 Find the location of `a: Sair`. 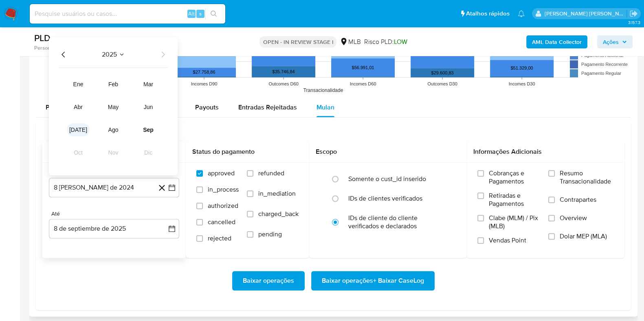

a: Sair is located at coordinates (634, 14).